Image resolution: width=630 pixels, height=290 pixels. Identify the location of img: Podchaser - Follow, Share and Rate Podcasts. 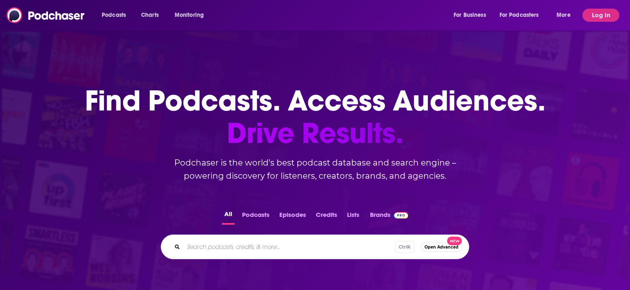
(46, 15).